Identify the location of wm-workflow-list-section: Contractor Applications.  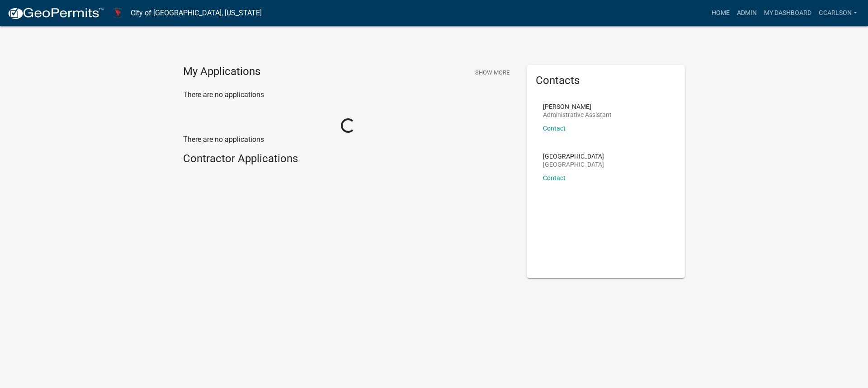
(349, 160).